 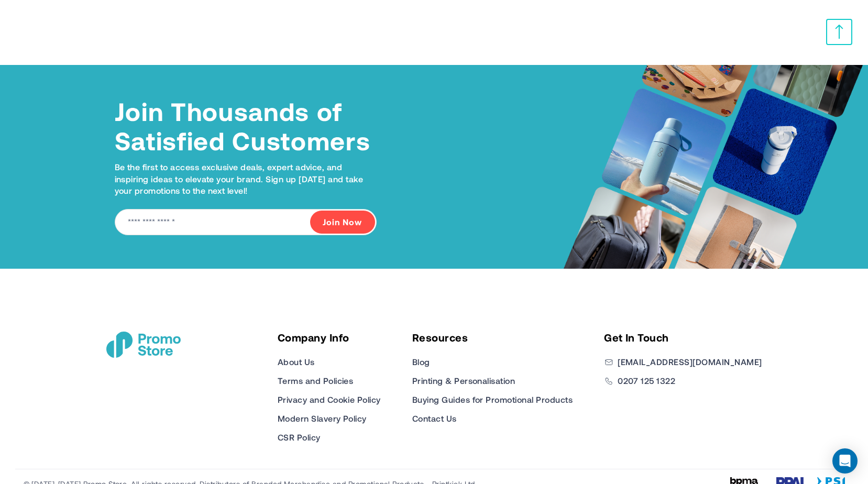 What do you see at coordinates (845, 461) in the screenshot?
I see `div: Open Intercom Messenger` at bounding box center [845, 461].